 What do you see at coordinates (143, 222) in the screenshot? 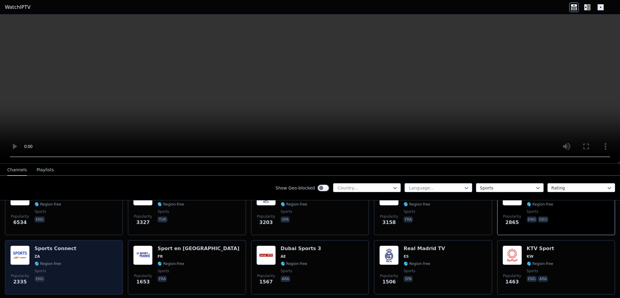
I see `span: 3327` at bounding box center [143, 222].